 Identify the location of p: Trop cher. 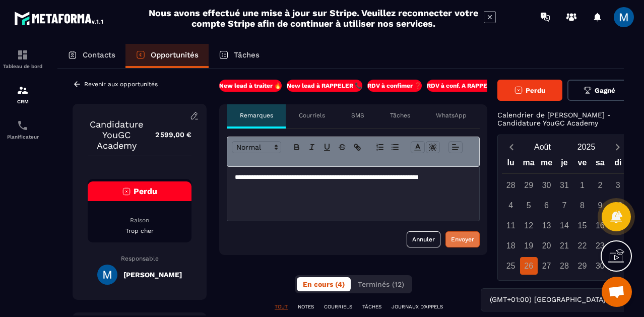
(139, 231).